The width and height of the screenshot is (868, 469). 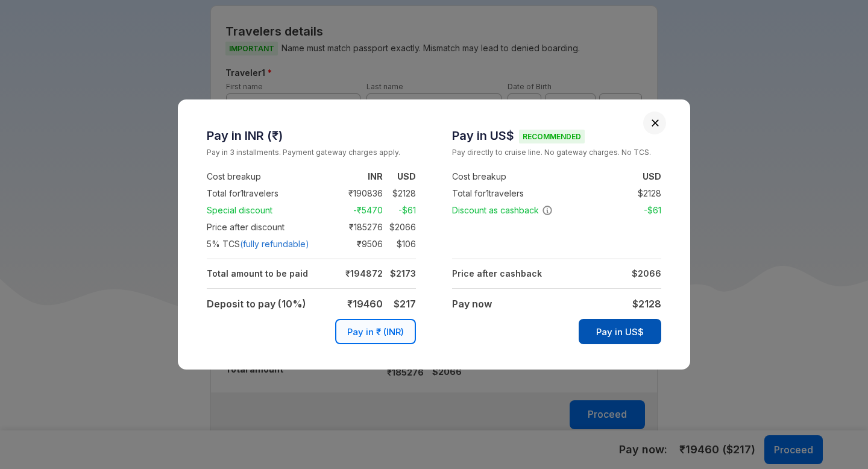 I want to click on td: $ 2066, so click(x=399, y=227).